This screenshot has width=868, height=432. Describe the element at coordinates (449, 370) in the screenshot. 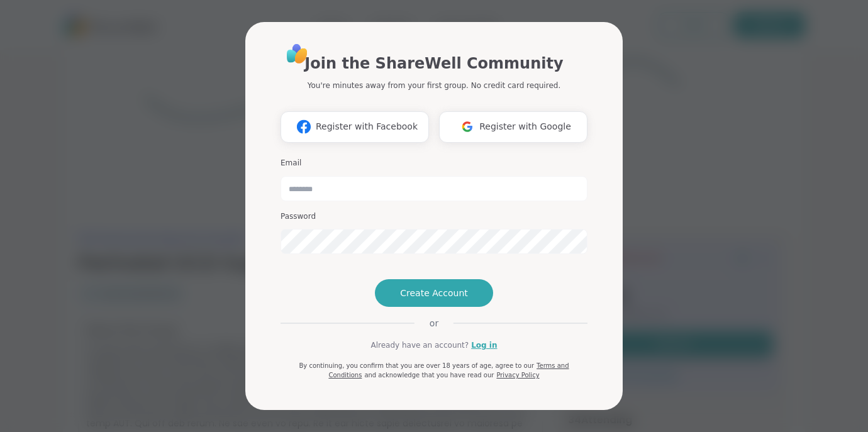

I see `a: Terms and Conditions` at that location.